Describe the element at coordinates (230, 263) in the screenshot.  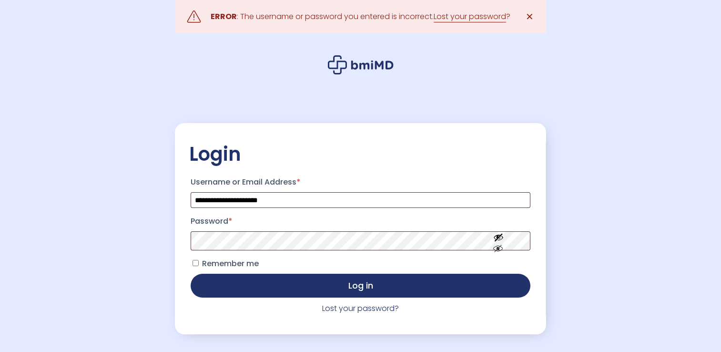
I see `span: Remember me` at that location.